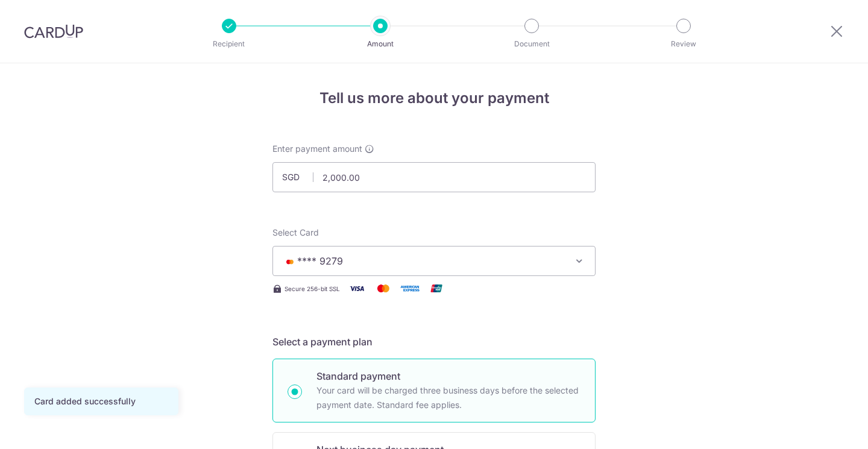 This screenshot has width=868, height=449. What do you see at coordinates (384, 288) in the screenshot?
I see `img: Mastercard` at bounding box center [384, 288].